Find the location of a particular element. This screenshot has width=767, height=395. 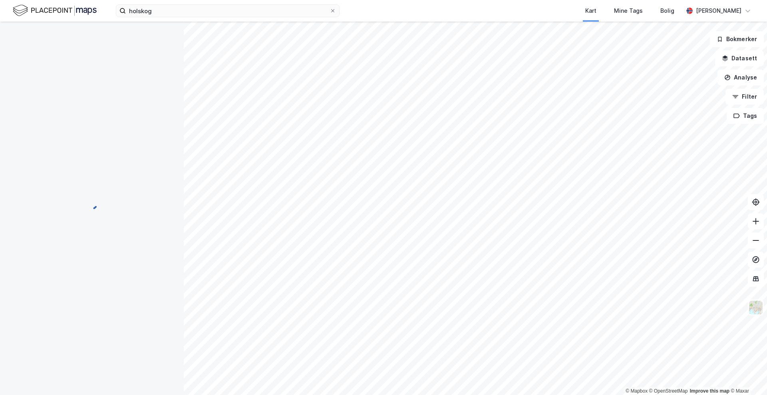

div: Bolig is located at coordinates (667, 11).